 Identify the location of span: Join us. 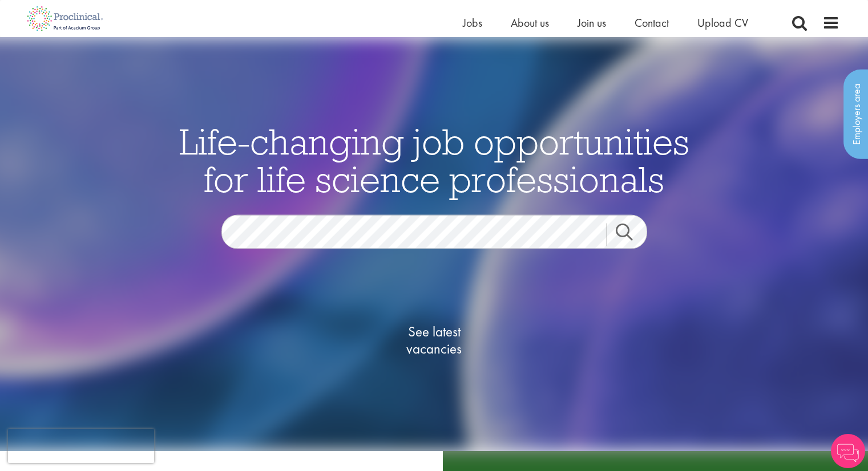
(592, 23).